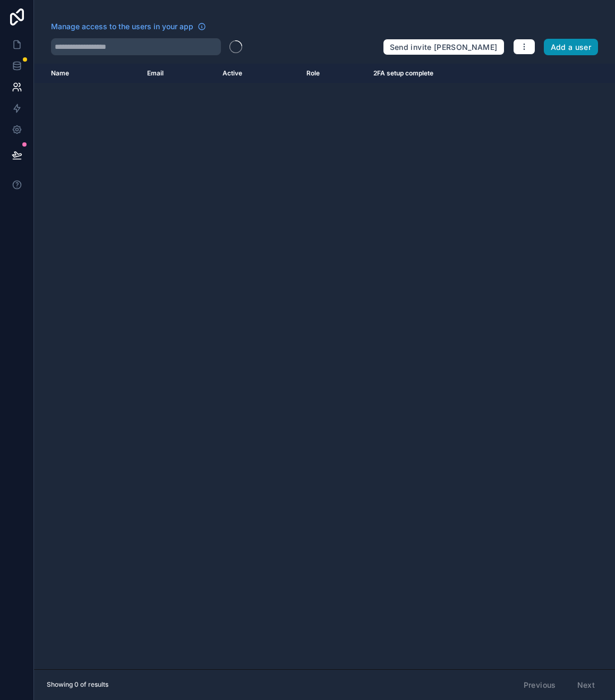 The width and height of the screenshot is (615, 700). I want to click on a: Manage access to the users in your app, so click(129, 27).